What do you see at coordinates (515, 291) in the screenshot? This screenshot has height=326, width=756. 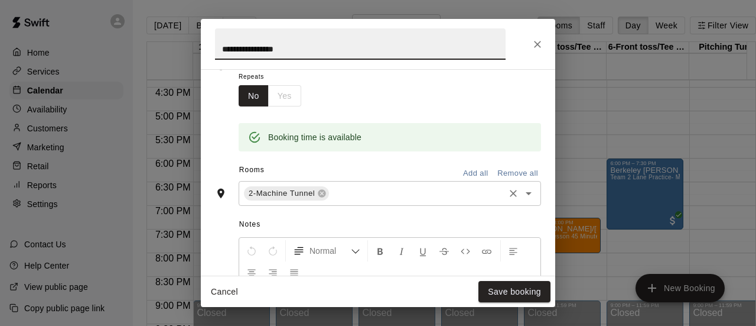 I see `button: Save booking` at bounding box center [515, 291].